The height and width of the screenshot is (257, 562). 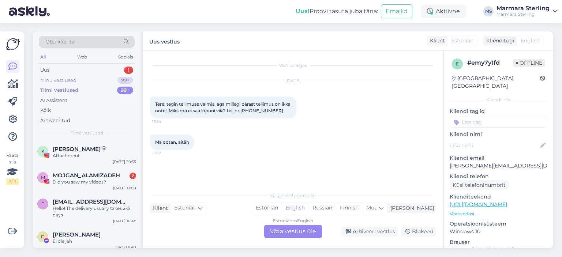 I want to click on div: Minu vestlused, so click(x=58, y=80).